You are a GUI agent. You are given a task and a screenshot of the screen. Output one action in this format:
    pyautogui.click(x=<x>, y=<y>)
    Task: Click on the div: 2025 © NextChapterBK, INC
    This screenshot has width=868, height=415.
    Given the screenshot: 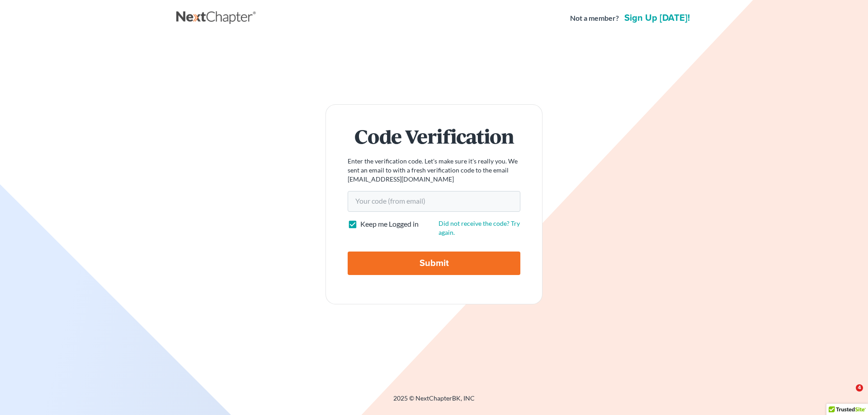 What is the action you would take?
    pyautogui.click(x=434, y=402)
    